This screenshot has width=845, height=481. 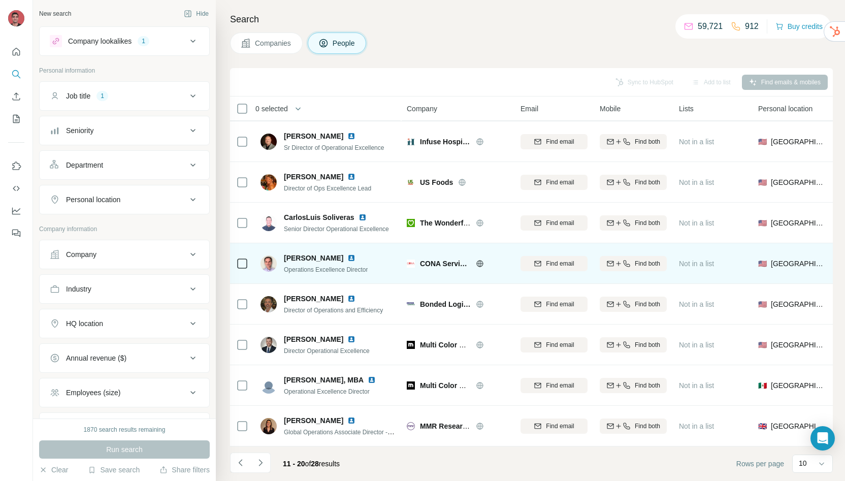 I want to click on button: Feedback, so click(x=16, y=233).